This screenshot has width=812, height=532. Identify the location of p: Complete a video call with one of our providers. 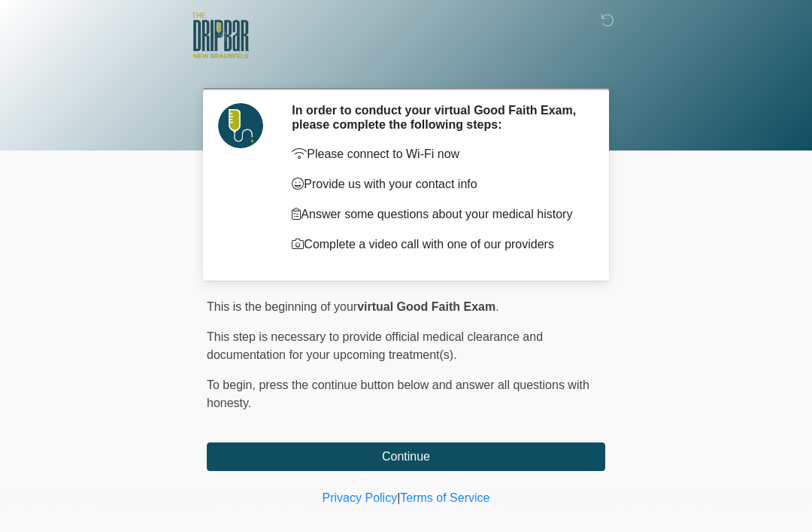
(437, 244).